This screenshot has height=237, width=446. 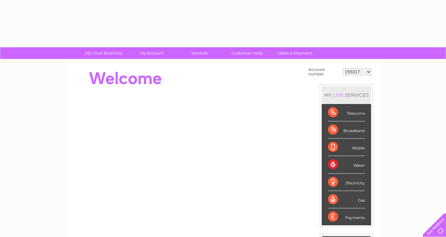 What do you see at coordinates (346, 95) in the screenshot?
I see `div: MY SERVICES` at bounding box center [346, 95].